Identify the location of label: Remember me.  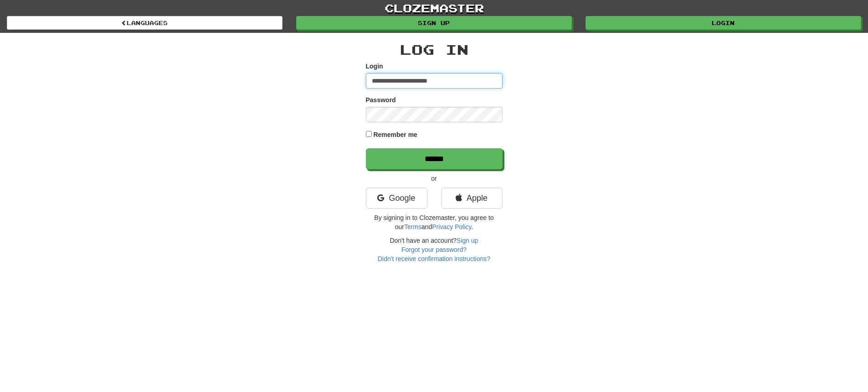
(396, 135).